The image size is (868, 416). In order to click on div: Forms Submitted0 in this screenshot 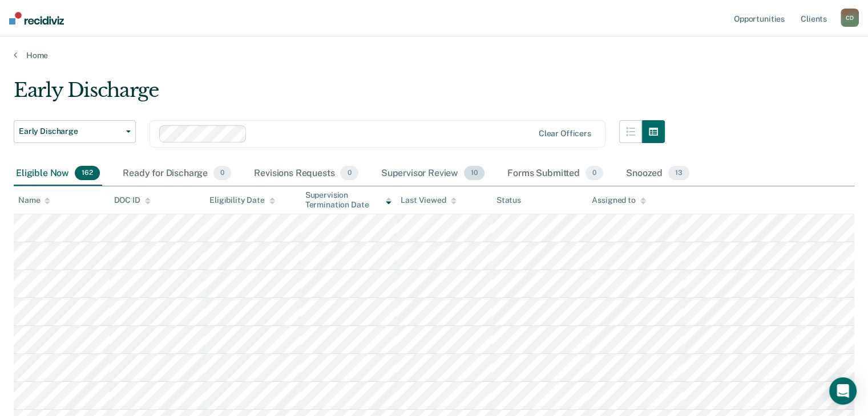, I will do `click(555, 174)`.